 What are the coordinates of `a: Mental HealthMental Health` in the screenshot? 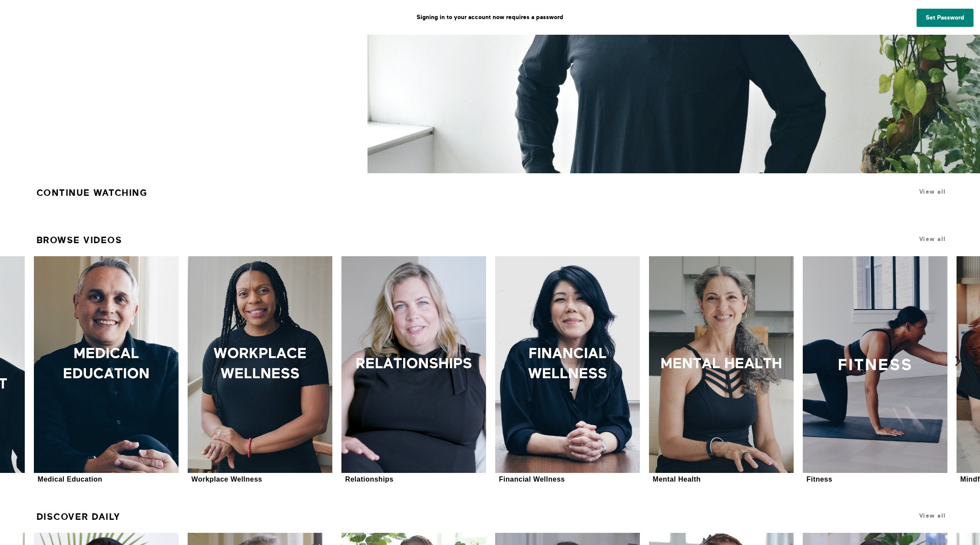 It's located at (722, 371).